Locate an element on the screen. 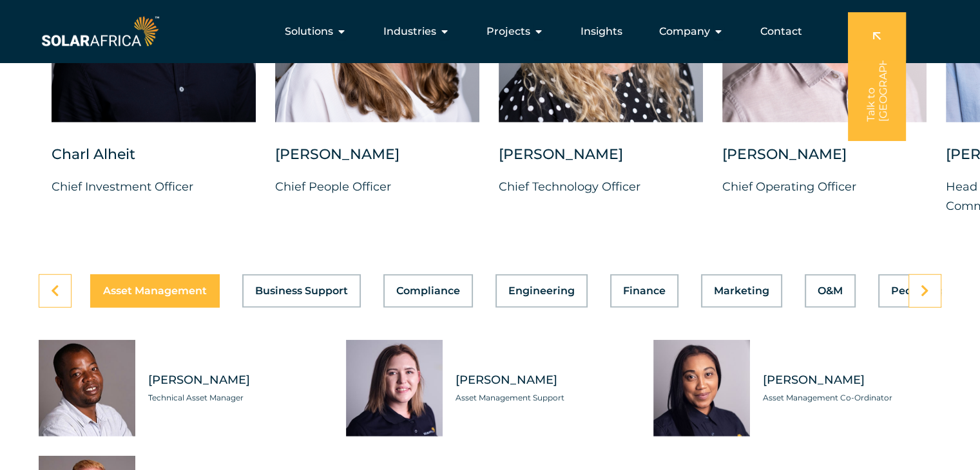 Image resolution: width=980 pixels, height=470 pixels. a: Contact is located at coordinates (781, 32).